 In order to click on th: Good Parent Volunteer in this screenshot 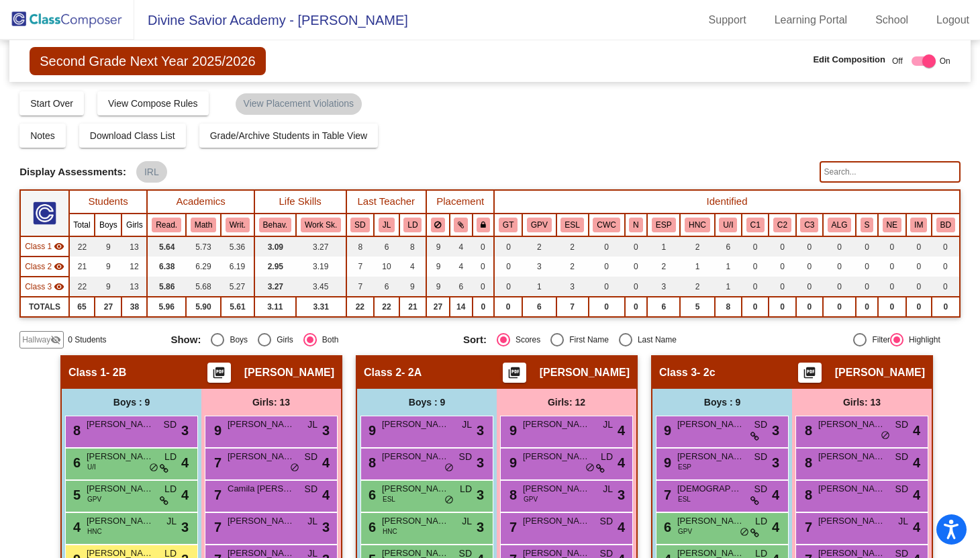, I will do `click(539, 224)`.